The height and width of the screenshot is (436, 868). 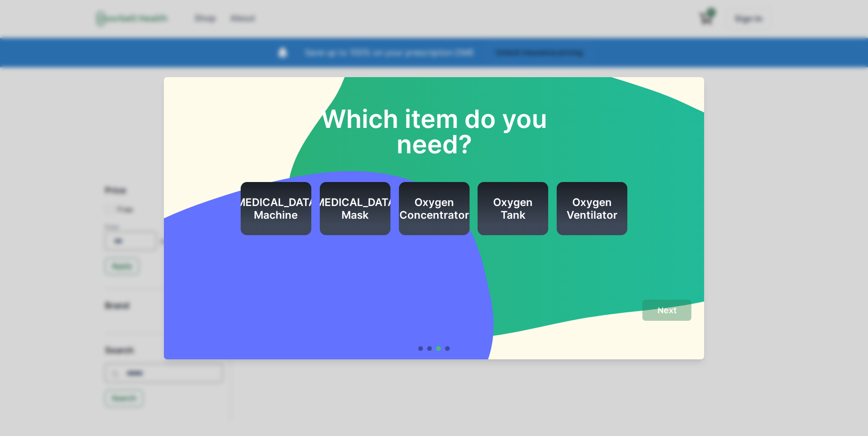 I want to click on h2: Oxygen Concentrator, so click(x=434, y=209).